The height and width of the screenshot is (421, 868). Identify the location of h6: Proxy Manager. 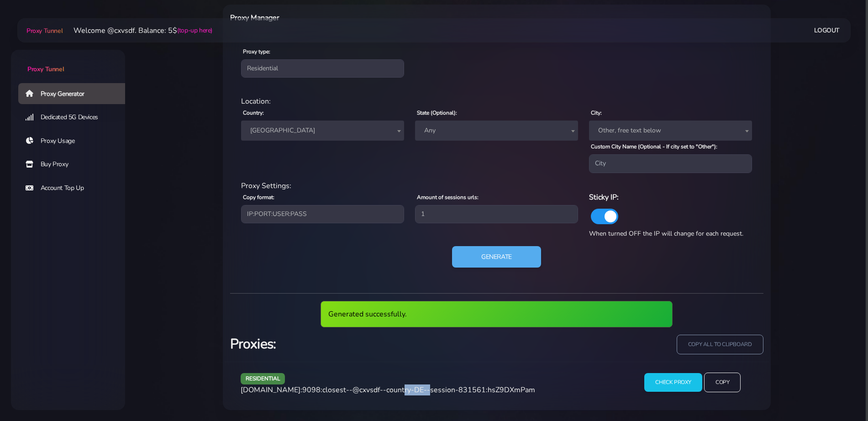
(383, 18).